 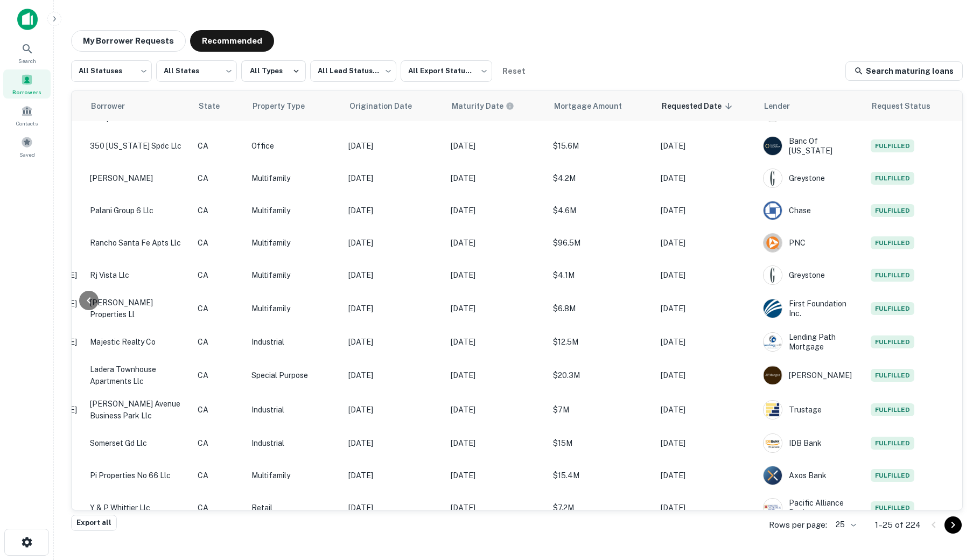 I want to click on span: Search, so click(x=27, y=61).